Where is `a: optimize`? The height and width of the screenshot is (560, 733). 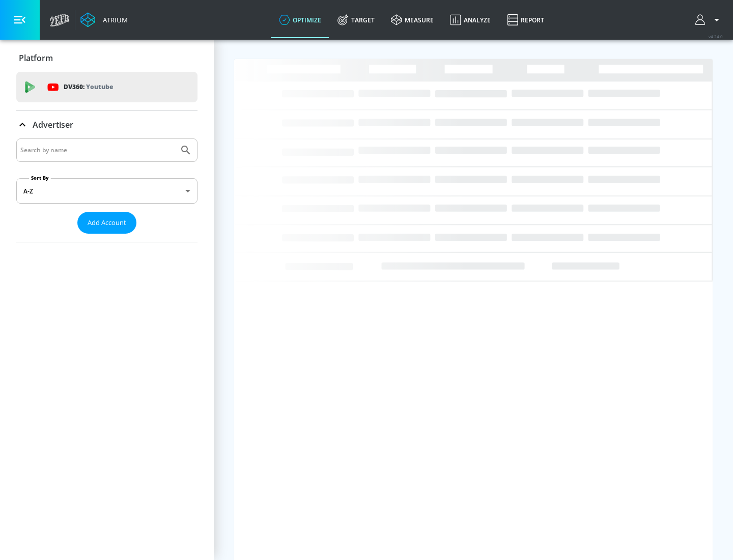
a: optimize is located at coordinates (300, 20).